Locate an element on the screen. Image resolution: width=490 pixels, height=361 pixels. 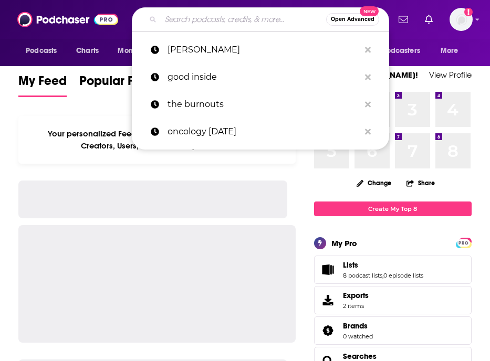
svg: Add a profile image is located at coordinates (468, 12).